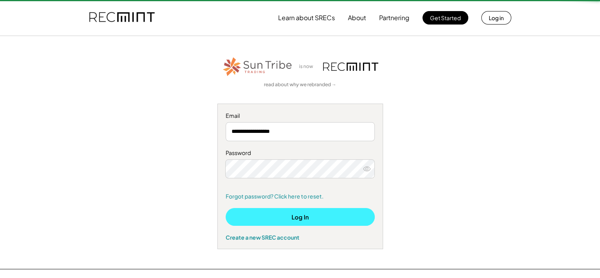  I want to click on button: About, so click(357, 18).